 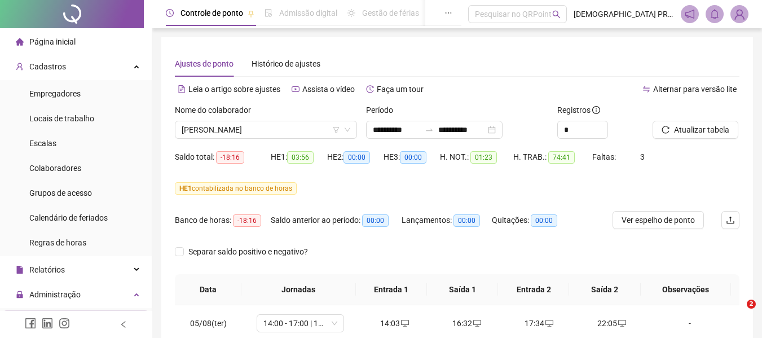 What do you see at coordinates (185, 188) in the screenshot?
I see `span: HE 1` at bounding box center [185, 188].